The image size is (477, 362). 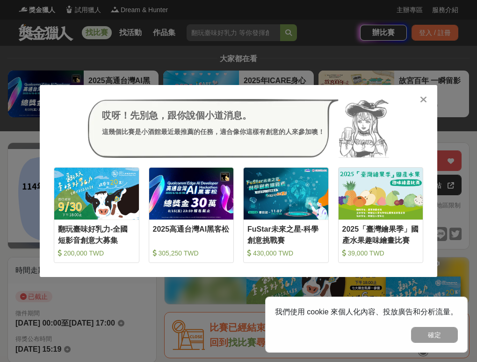 I want to click on div: 430,000 TWD, so click(x=286, y=253).